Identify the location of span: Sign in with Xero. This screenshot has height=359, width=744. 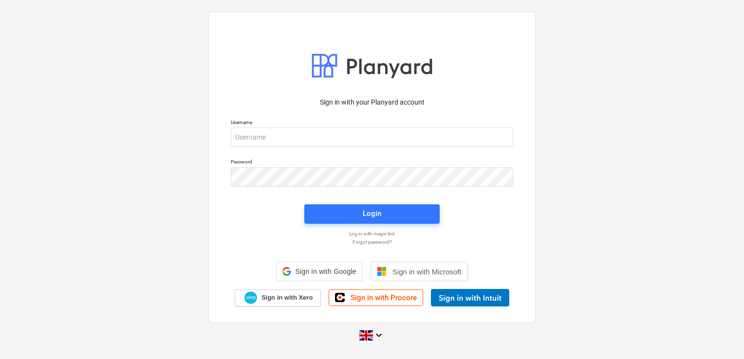
(287, 298).